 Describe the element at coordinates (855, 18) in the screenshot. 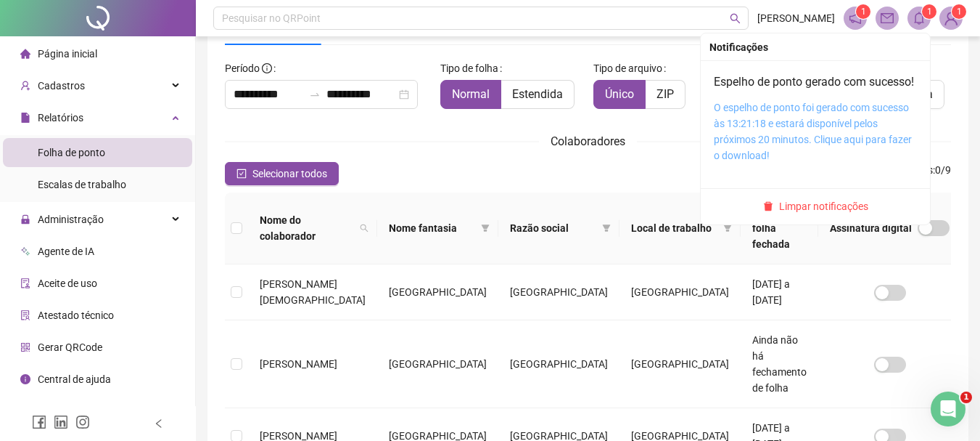

I see `span: notification` at that location.